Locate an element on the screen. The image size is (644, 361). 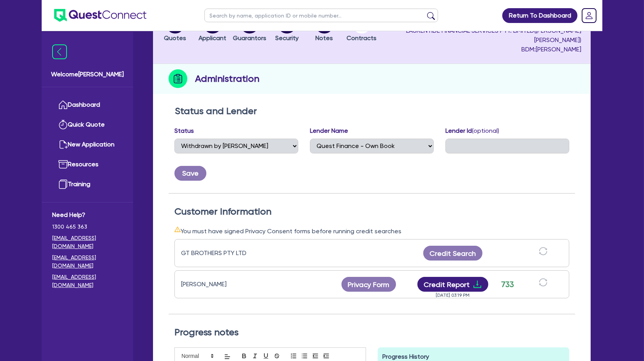
a: New Application is located at coordinates (87, 145).